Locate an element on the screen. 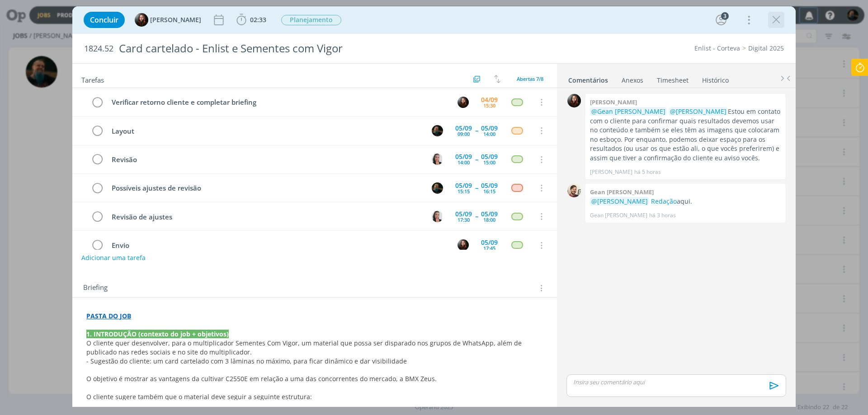 The image size is (868, 415). button: Concluir is located at coordinates (104, 20).